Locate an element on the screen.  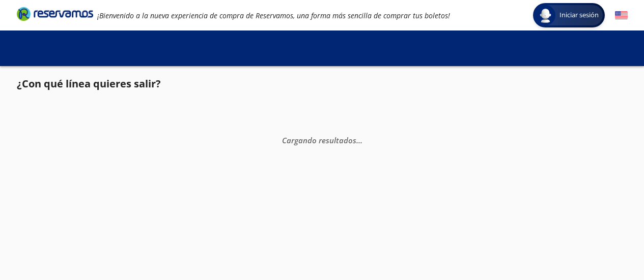
span: Iniciar sesión is located at coordinates (579, 15).